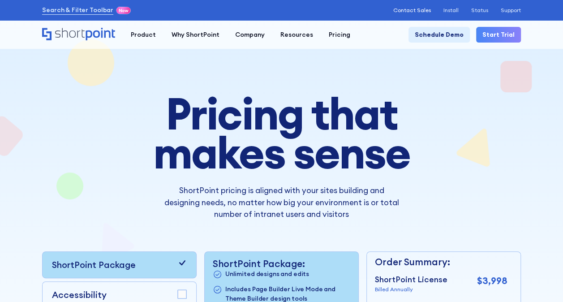 This screenshot has height=302, width=563. What do you see at coordinates (296, 34) in the screenshot?
I see `div: Resources` at bounding box center [296, 34].